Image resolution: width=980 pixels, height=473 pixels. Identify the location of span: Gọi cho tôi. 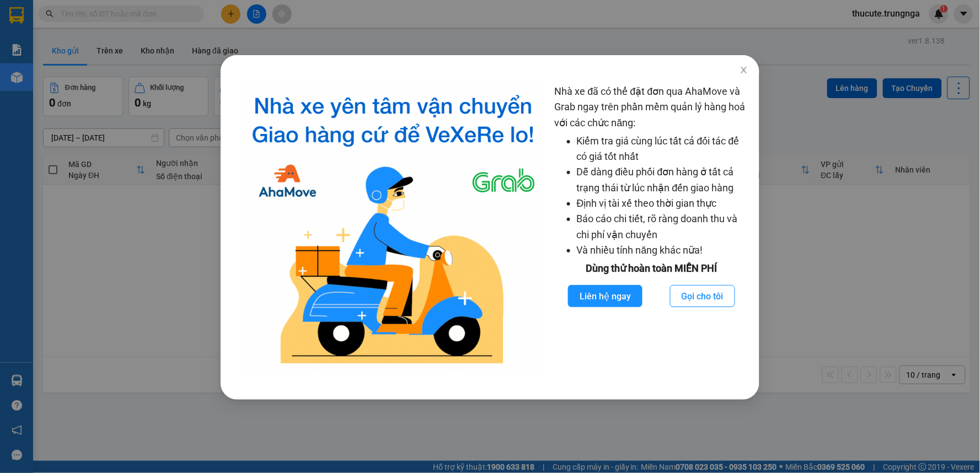
(702, 296).